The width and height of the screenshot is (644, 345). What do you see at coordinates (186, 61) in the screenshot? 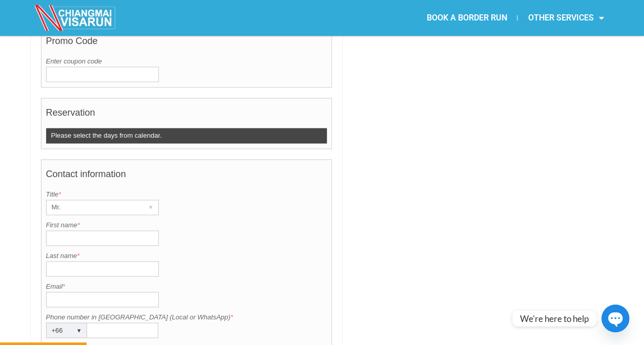
I see `label: Enter coupon code` at bounding box center [186, 61].